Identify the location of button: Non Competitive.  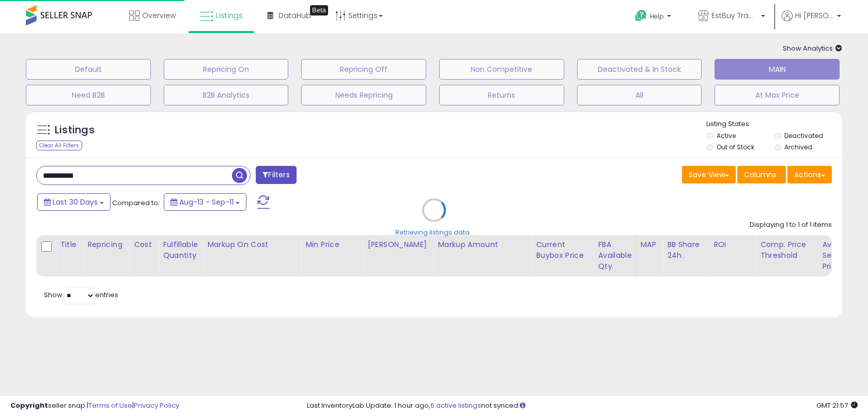
(502, 69).